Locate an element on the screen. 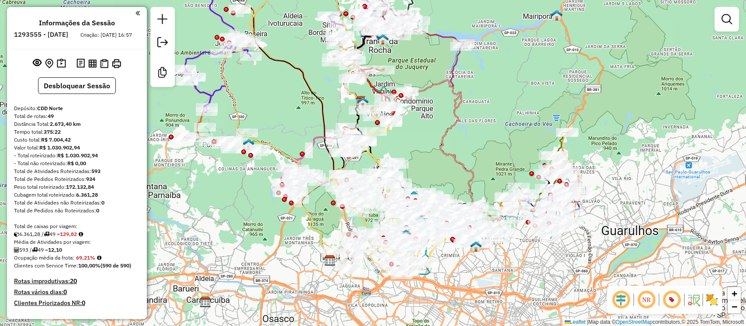 The height and width of the screenshot is (326, 746). strong: 2.673,40 km is located at coordinates (65, 124).